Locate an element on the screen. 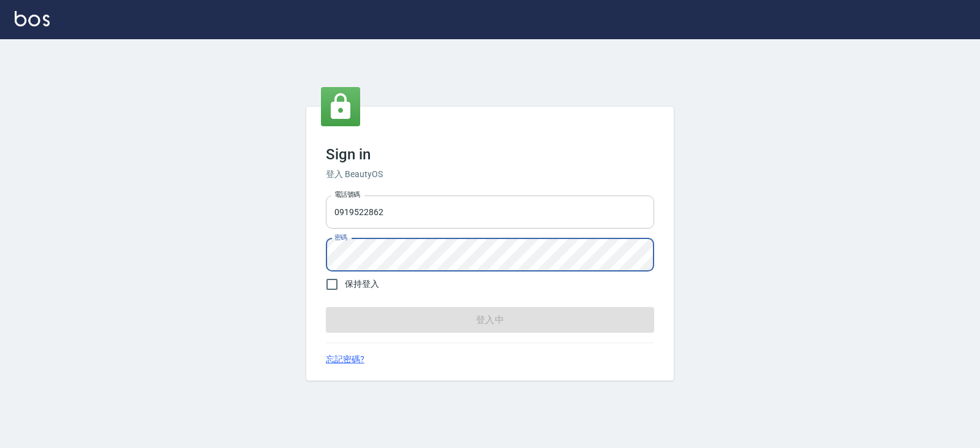  img: Logo is located at coordinates (31, 19).